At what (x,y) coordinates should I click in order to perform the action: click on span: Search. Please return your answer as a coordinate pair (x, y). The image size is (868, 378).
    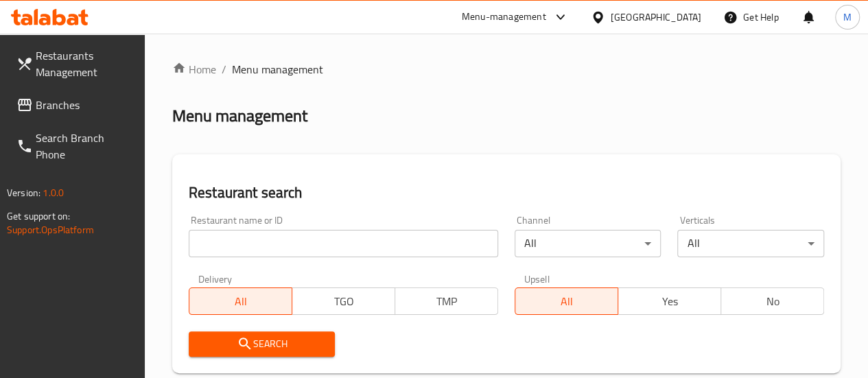
    Looking at the image, I should click on (262, 344).